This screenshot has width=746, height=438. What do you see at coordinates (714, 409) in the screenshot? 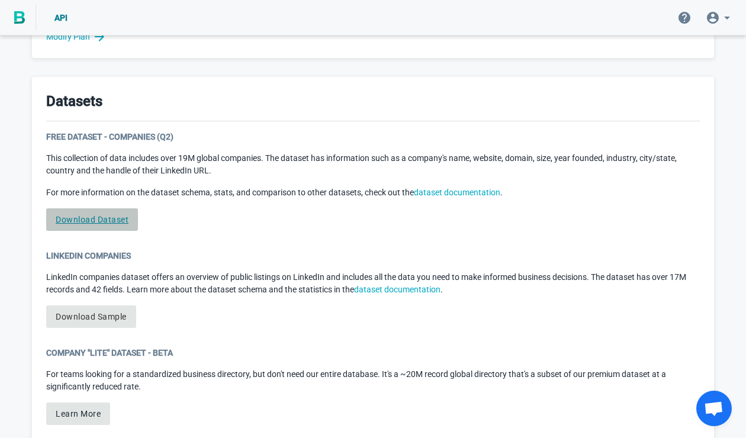
I see `div: Open chat` at bounding box center [714, 409].